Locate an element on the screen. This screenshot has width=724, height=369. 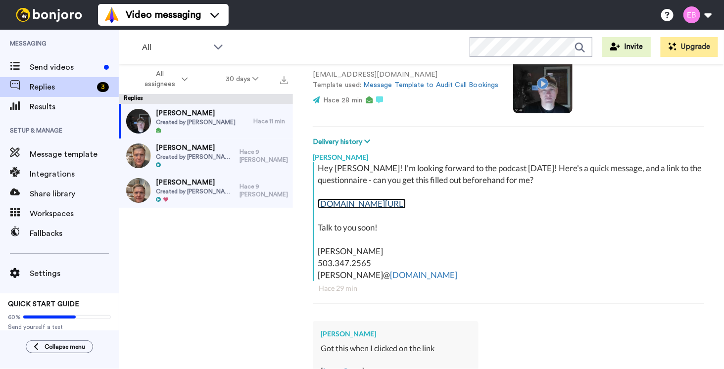
span: Replies is located at coordinates (61, 87).